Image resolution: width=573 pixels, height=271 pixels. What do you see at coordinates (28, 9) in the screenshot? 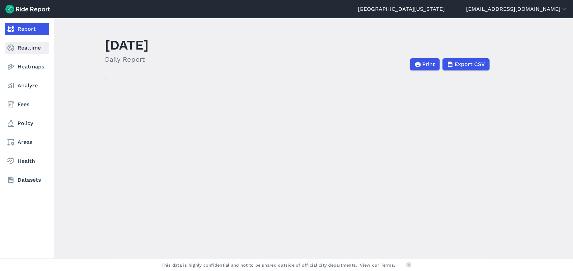
I see `img: Ride Report` at bounding box center [28, 9].